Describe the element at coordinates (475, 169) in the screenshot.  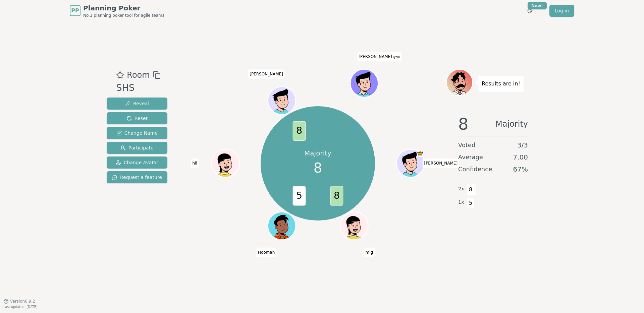
I see `span: Confidence` at that location.